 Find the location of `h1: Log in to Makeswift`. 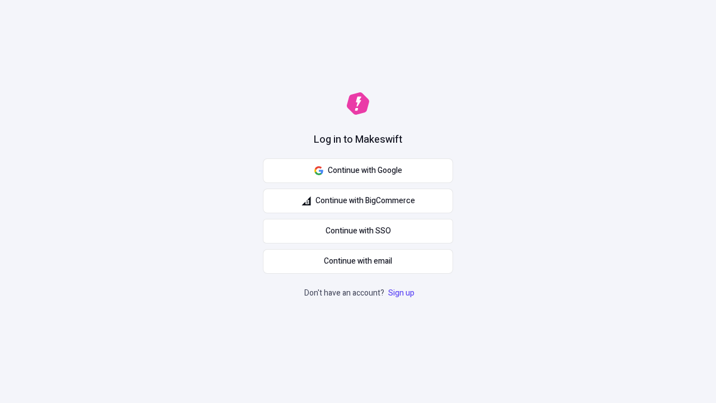

h1: Log in to Makeswift is located at coordinates (358, 140).